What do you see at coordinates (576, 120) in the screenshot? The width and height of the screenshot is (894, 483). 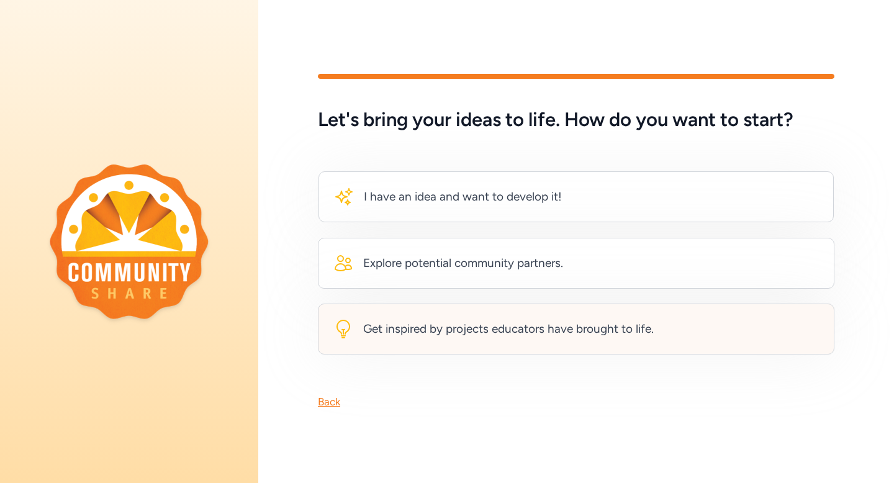 I see `h5: Let's bring your ideas to life. How do you want to start?` at bounding box center [576, 120].